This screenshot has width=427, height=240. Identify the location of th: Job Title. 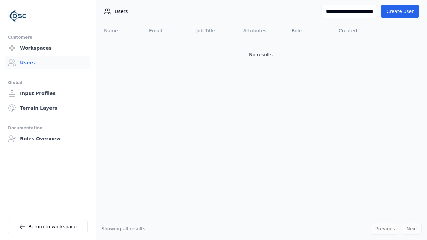
(214, 31).